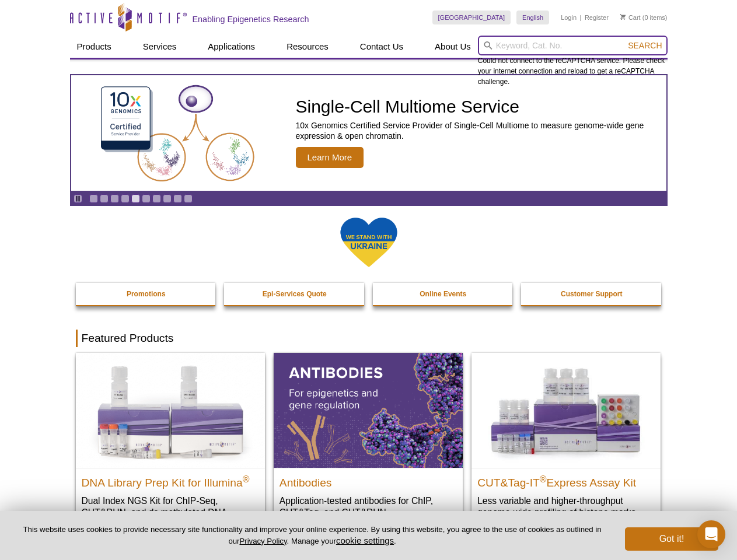  I want to click on a: Services, so click(160, 47).